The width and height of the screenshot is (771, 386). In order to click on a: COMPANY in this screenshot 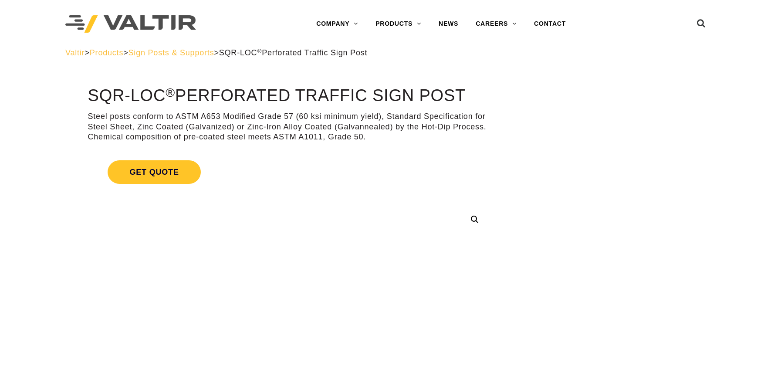, I will do `click(337, 24)`.